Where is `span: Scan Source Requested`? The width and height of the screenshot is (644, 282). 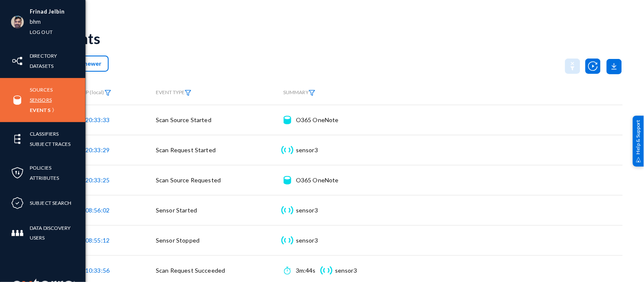
span: Scan Source Requested is located at coordinates (188, 180).